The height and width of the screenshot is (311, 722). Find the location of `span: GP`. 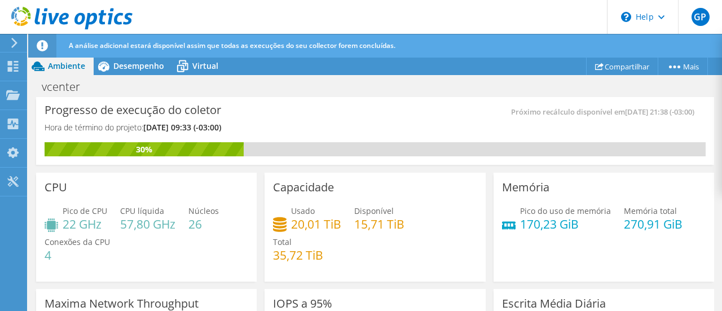

span: GP is located at coordinates (700, 17).